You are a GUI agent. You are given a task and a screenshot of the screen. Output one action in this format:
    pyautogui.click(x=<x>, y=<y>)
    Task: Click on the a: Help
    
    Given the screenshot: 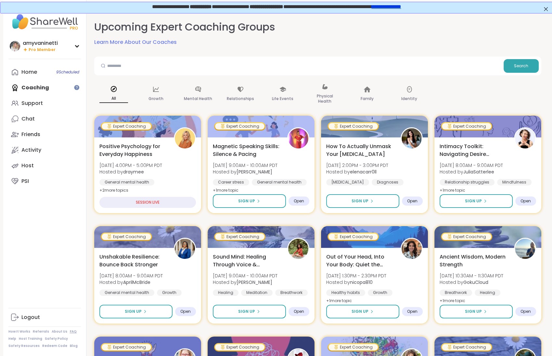 What is the action you would take?
    pyautogui.click(x=12, y=339)
    